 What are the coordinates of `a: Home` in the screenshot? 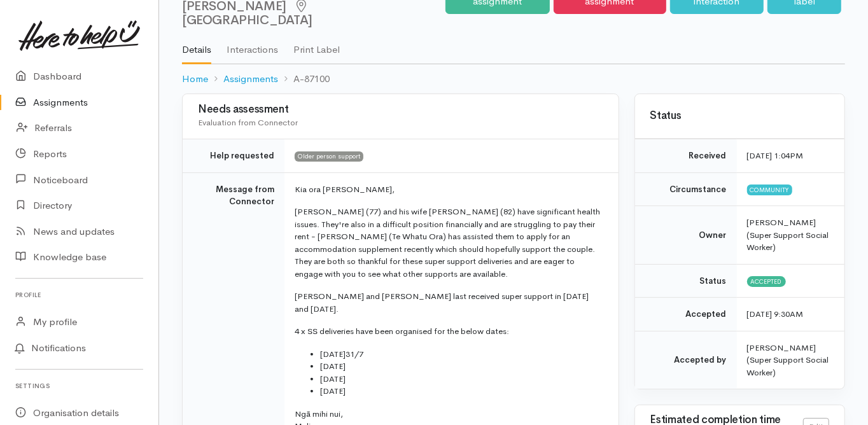 It's located at (194, 79).